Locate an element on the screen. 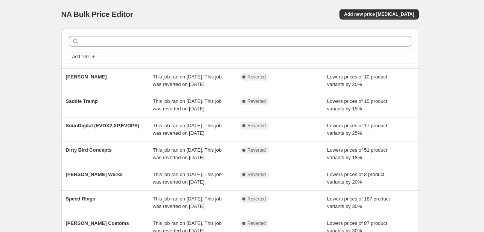 The image size is (484, 232). span: NA Bulk Price Editor is located at coordinates (97, 14).